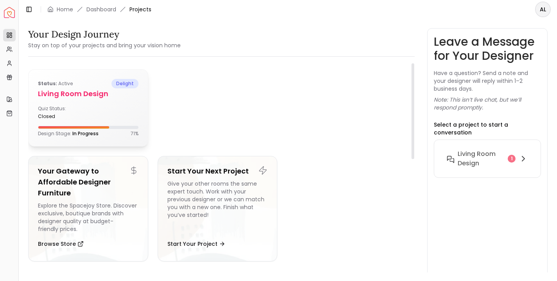 Image resolution: width=557 pixels, height=281 pixels. What do you see at coordinates (218, 207) in the screenshot?
I see `div: Give your other rooms the same expert touch. Work with your previous designer or we can match you...` at bounding box center [218, 207].